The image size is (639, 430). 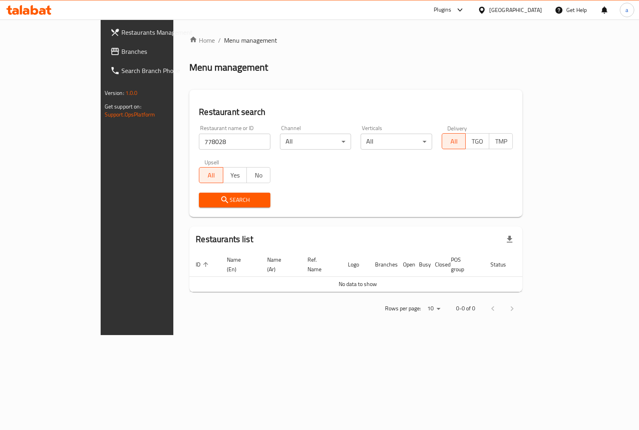 I want to click on span: Get support on:, so click(x=123, y=107).